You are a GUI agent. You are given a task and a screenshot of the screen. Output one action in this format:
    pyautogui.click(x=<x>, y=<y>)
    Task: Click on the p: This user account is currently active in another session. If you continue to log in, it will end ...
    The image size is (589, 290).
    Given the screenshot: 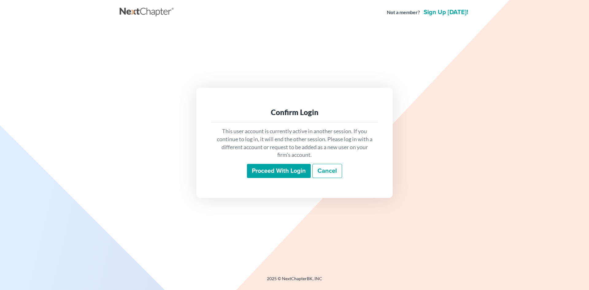 What is the action you would take?
    pyautogui.click(x=294, y=143)
    